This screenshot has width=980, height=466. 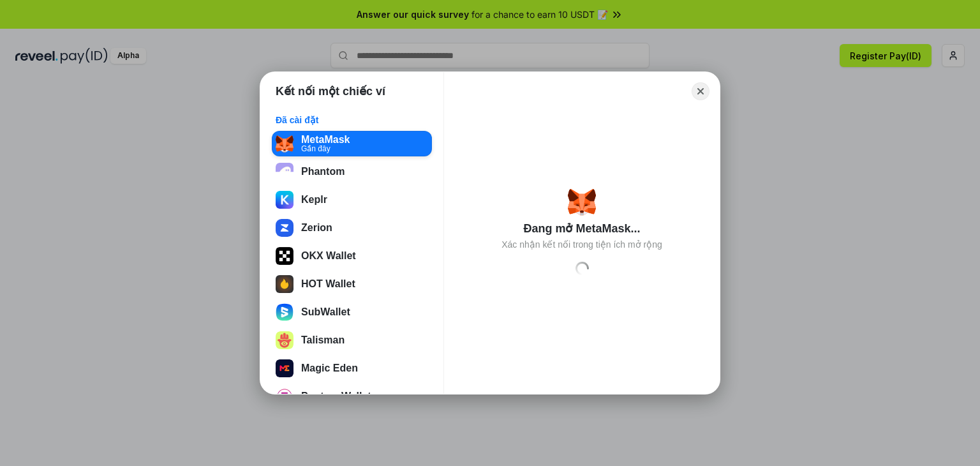 I want to click on div: Pontem Wallet, so click(x=336, y=396).